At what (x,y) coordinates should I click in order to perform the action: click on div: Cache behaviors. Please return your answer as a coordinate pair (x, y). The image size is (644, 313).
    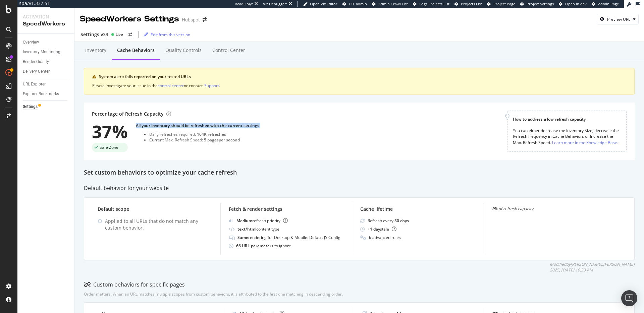
    Looking at the image, I should click on (136, 50).